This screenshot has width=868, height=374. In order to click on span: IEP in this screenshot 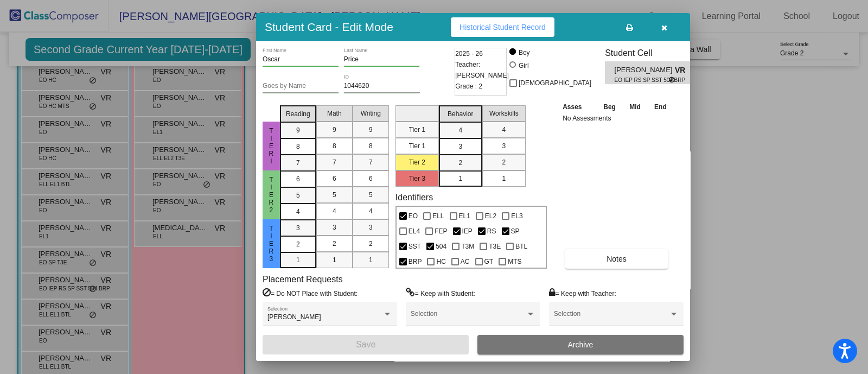, I will do `click(467, 231)`.